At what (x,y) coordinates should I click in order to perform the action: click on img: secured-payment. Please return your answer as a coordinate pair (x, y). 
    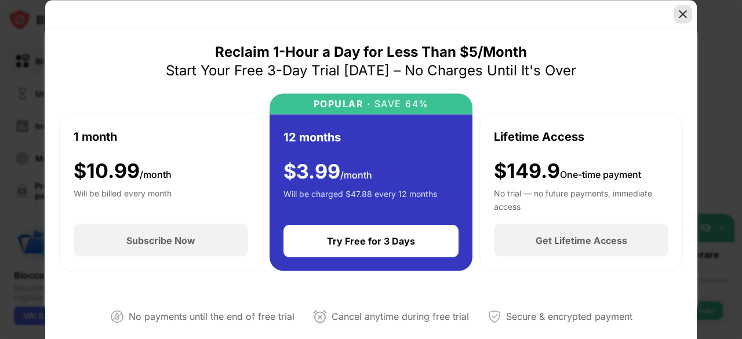
    Looking at the image, I should click on (495, 317).